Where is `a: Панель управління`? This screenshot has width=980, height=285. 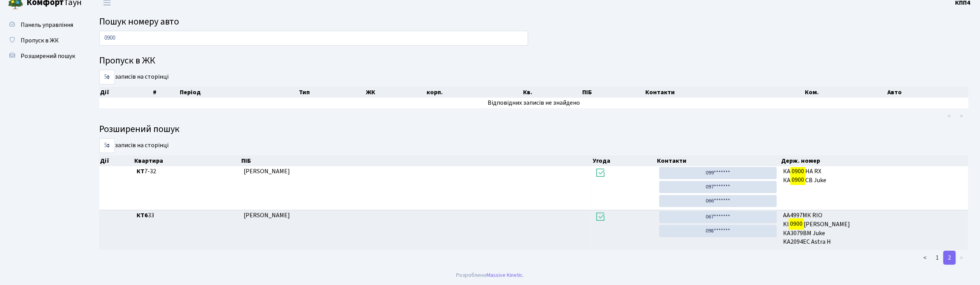 a: Панель управління is located at coordinates (43, 25).